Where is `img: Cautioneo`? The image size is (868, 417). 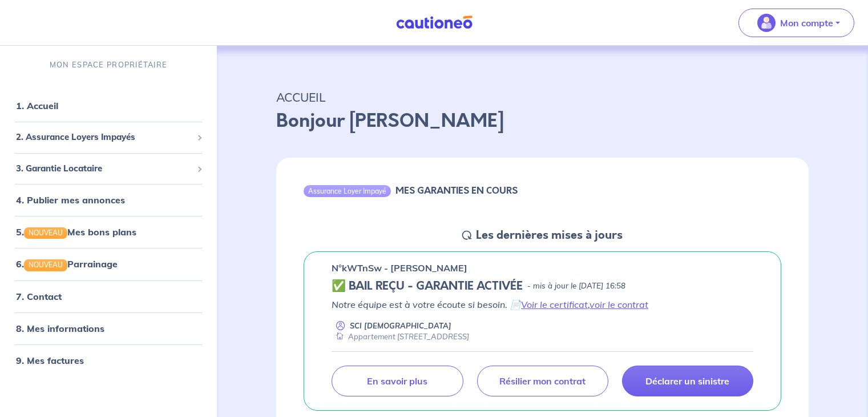
img: Cautioneo is located at coordinates (435, 22).